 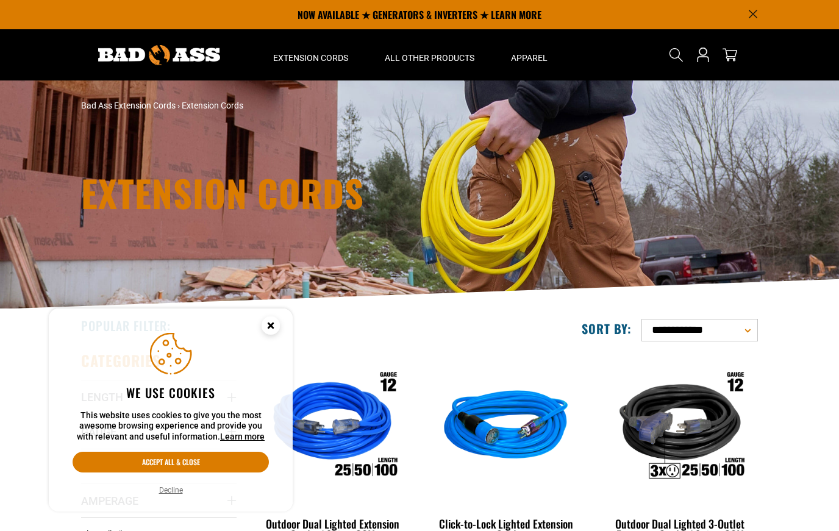 I want to click on span: All Other Products, so click(x=429, y=58).